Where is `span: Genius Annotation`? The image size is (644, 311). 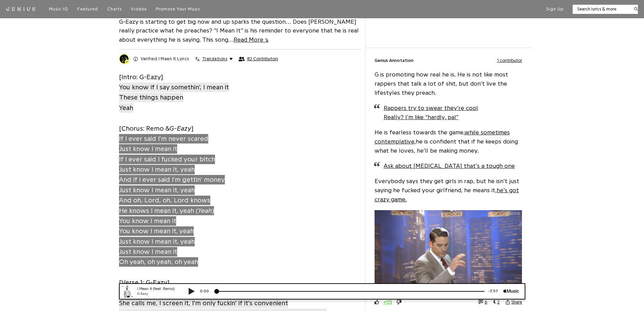
span: Genius Annotation is located at coordinates (394, 60).